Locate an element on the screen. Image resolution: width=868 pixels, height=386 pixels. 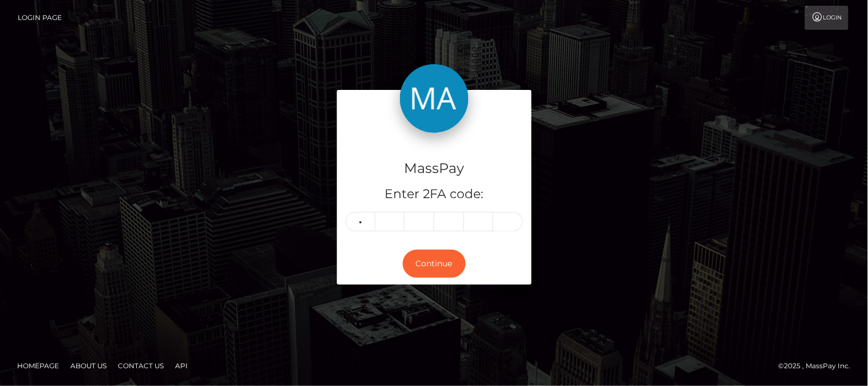
div: © 2025 , MassPay Inc. is located at coordinates (819, 366).